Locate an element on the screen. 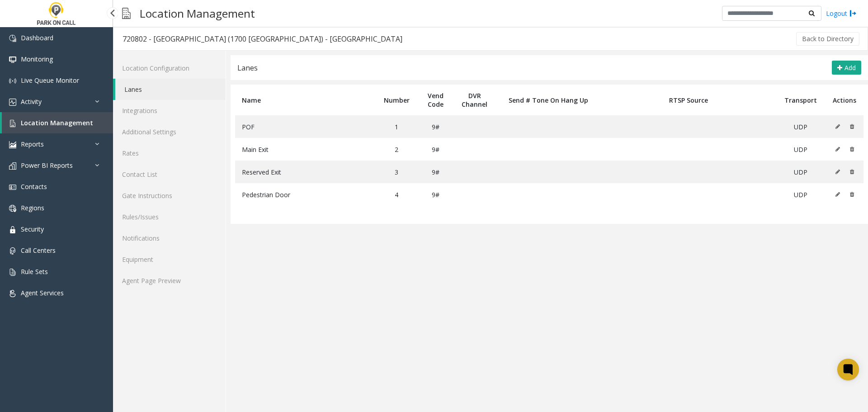 This screenshot has height=412, width=868. a: Additional Settings is located at coordinates (169, 132).